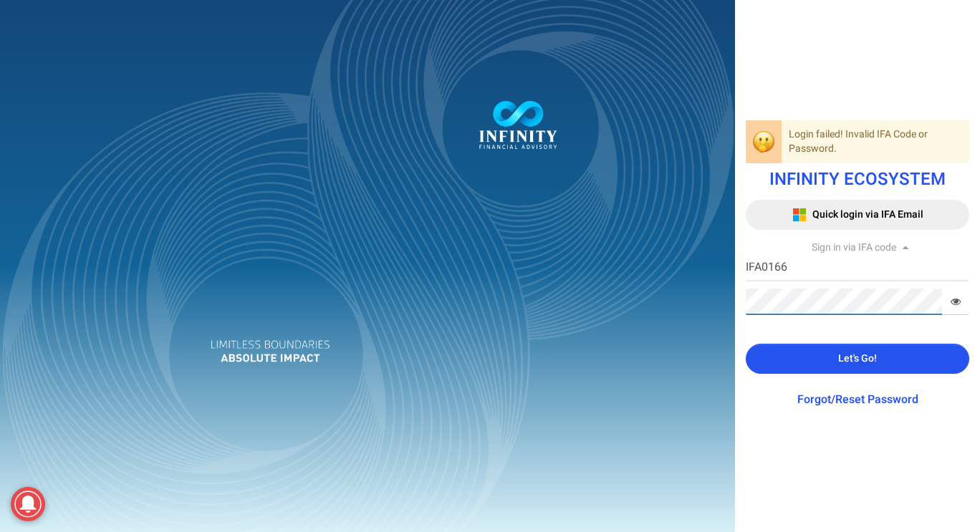 This screenshot has height=532, width=980. Describe the element at coordinates (858, 248) in the screenshot. I see `div: Sign in via IFA code` at that location.